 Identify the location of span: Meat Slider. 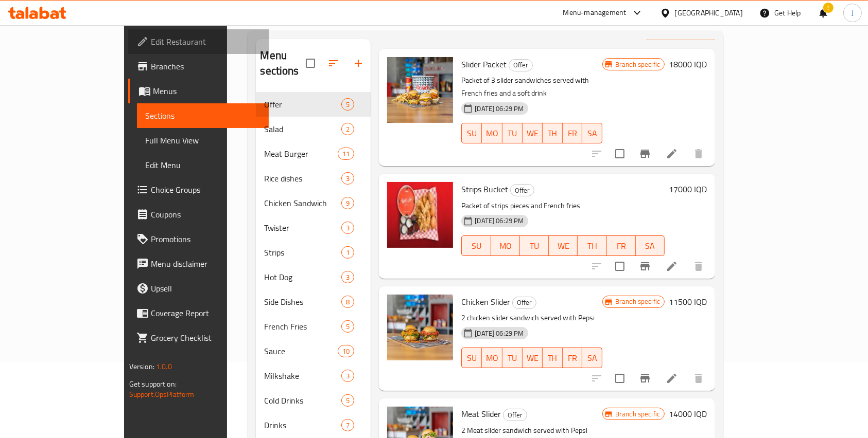
(481, 414).